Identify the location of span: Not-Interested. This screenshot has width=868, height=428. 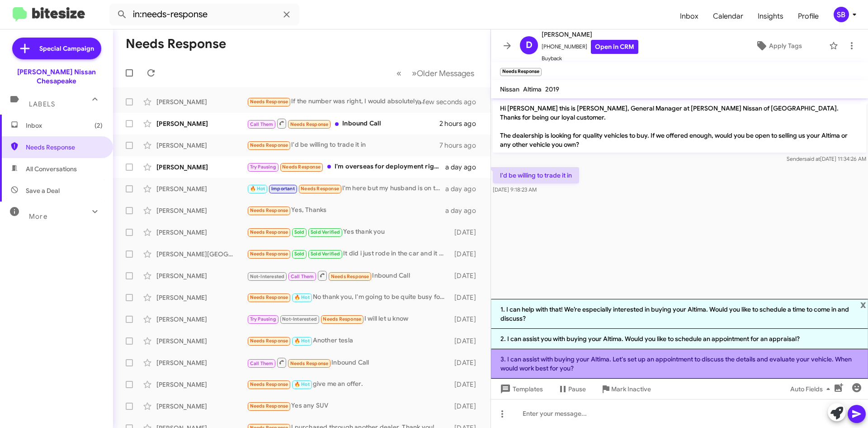
(267, 276).